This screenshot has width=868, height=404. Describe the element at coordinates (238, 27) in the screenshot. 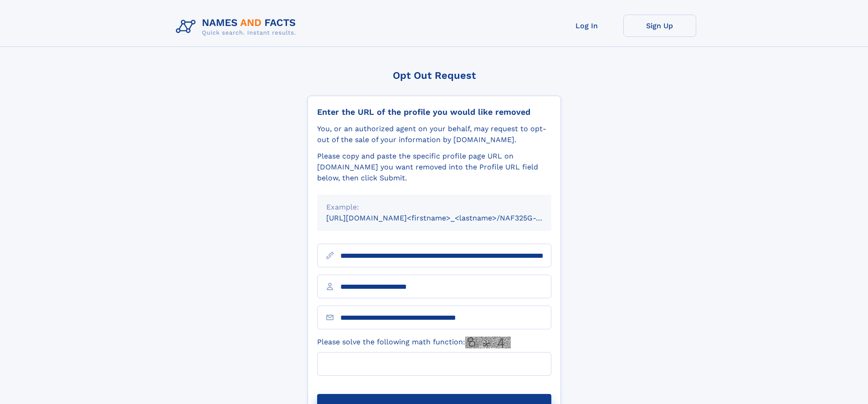

I see `img: Logo Names and Facts` at that location.